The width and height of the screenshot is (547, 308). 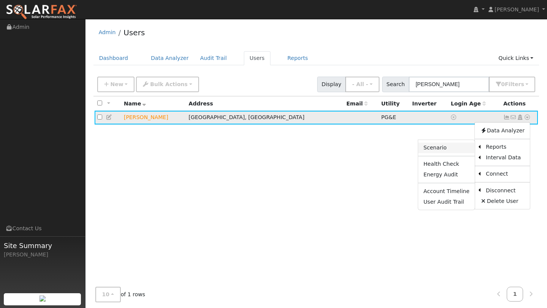 I want to click on a: Delete User, so click(x=502, y=201).